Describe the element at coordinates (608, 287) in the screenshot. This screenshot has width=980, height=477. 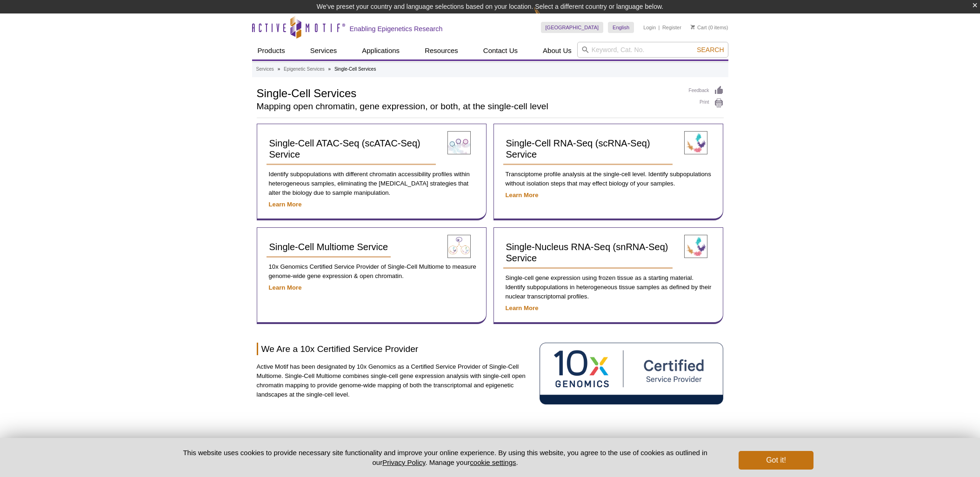
I see `p: Single-cell gene expression using frozen tissue as a starting material. Identify subpopulations i...` at that location.